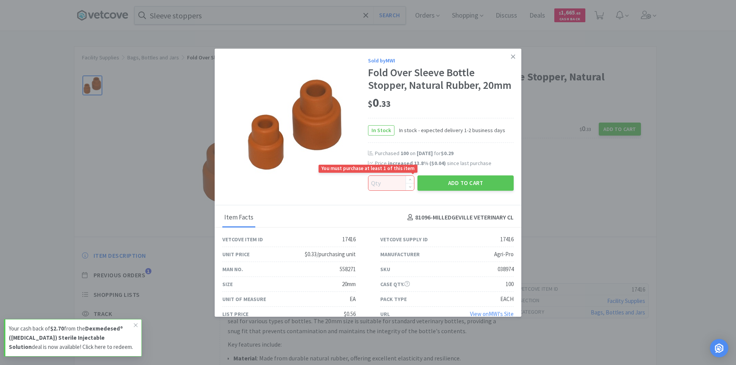 The image size is (736, 365). What do you see at coordinates (295, 125) in the screenshot?
I see `img: c4ca0ac681cc448a92eb0aa7ba134c6a_17416.png` at bounding box center [295, 125].